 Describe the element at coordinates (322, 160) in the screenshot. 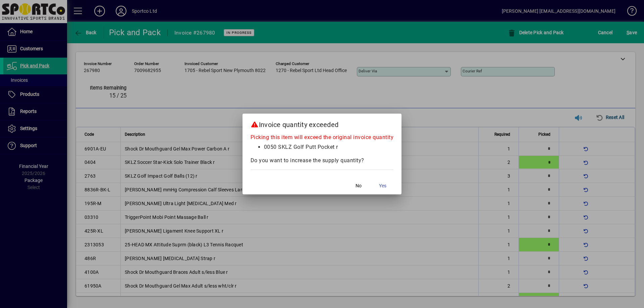

I see `div: Do you want to increase the supply quantity?` at that location.